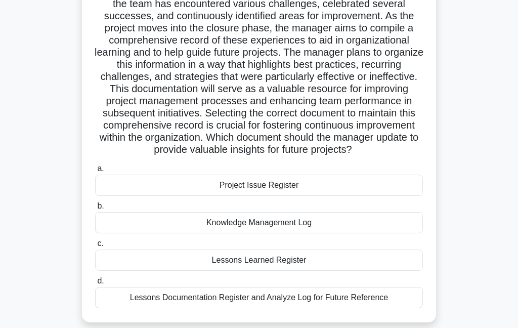 This screenshot has height=328, width=518. What do you see at coordinates (100, 205) in the screenshot?
I see `span: b.` at bounding box center [100, 205].